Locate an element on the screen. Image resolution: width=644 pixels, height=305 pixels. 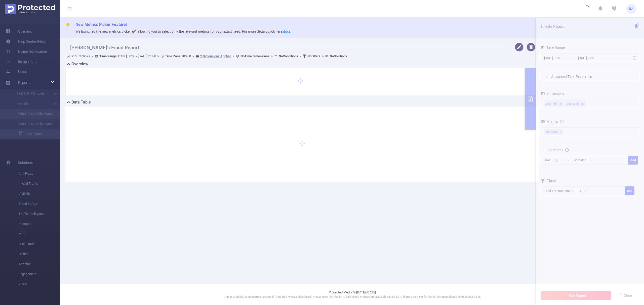
p: This is a stable, in production version of Protected Media's dashboard. Please note that the MRC ... is located at coordinates (352, 297).